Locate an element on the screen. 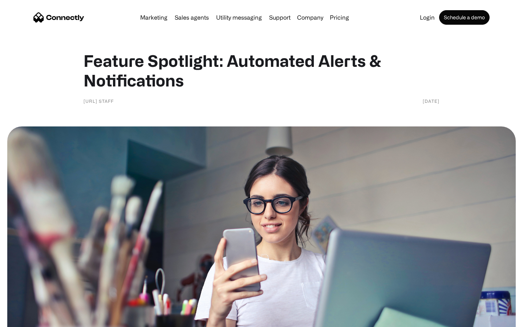  a: Sales agents is located at coordinates (192, 17).